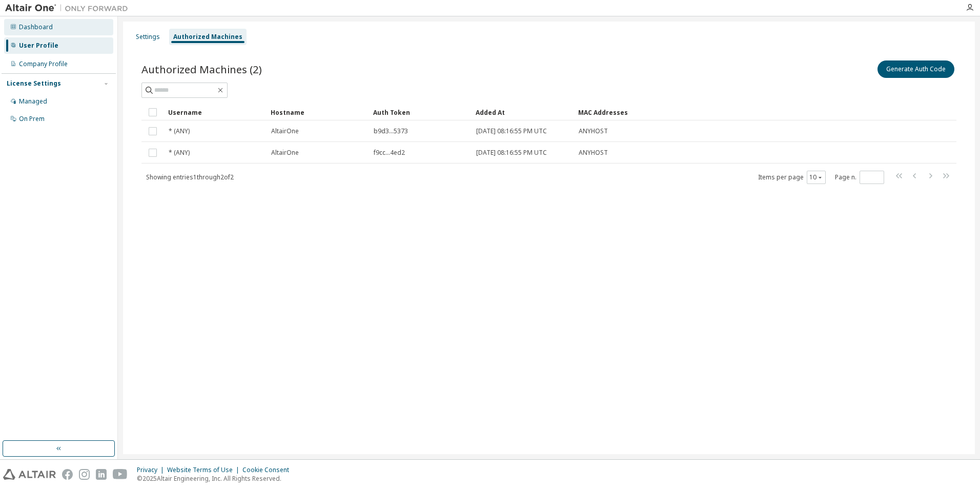 This screenshot has height=489, width=980. What do you see at coordinates (67, 474) in the screenshot?
I see `img: facebook.svg` at bounding box center [67, 474].